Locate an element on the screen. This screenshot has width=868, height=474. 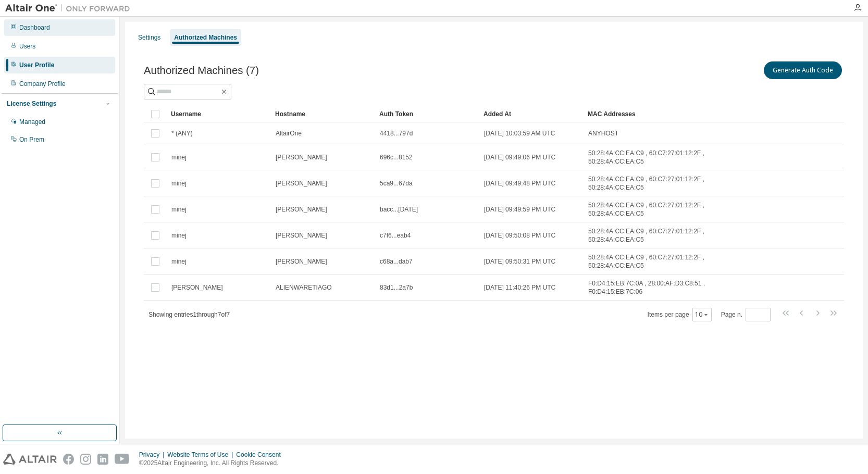
img: instagram.svg is located at coordinates (86, 459).